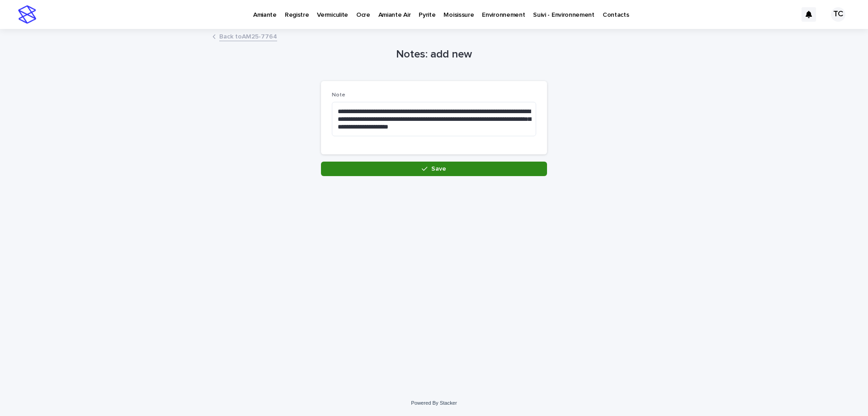  What do you see at coordinates (339, 95) in the screenshot?
I see `span: Note` at bounding box center [339, 95].